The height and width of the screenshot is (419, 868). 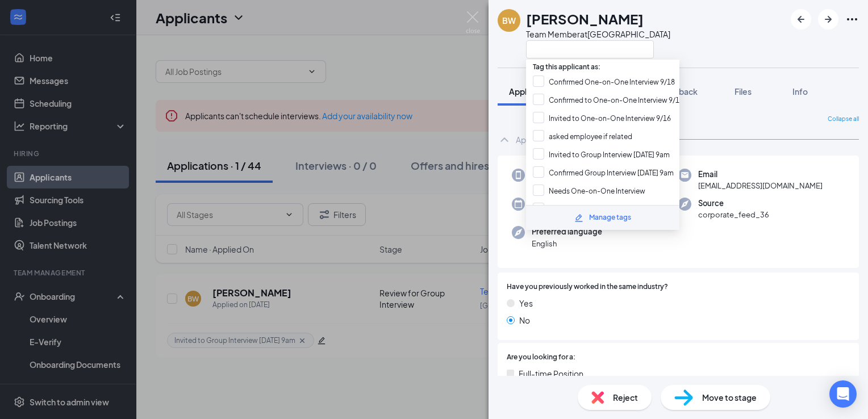 I want to click on span: Application, so click(x=530, y=92).